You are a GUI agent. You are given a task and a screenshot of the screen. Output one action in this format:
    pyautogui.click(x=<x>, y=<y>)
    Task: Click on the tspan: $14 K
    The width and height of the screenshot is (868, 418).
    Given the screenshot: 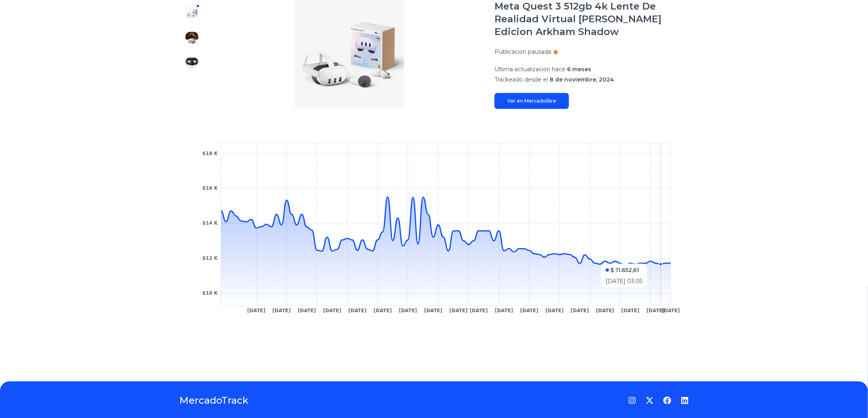 What is the action you would take?
    pyautogui.click(x=210, y=224)
    